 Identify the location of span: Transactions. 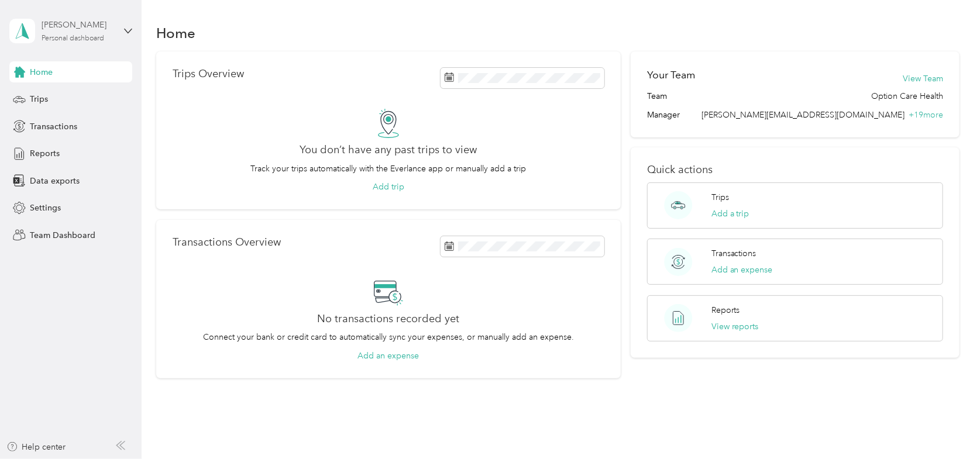
(53, 126).